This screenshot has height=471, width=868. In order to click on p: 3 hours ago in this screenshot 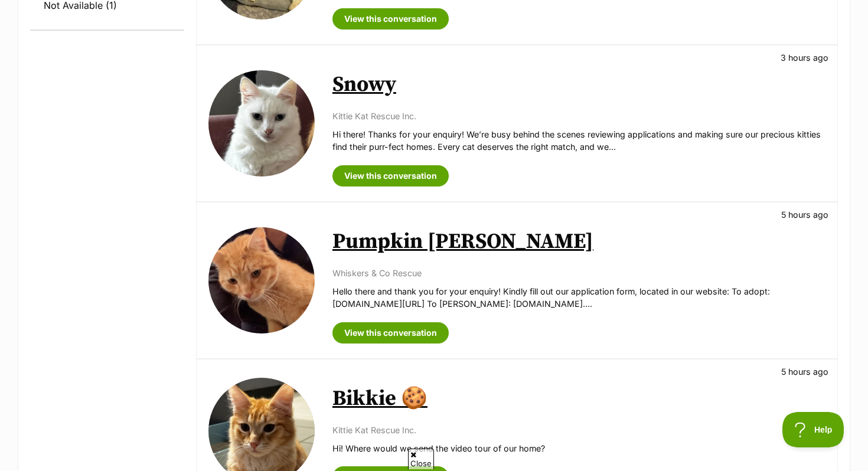, I will do `click(805, 57)`.